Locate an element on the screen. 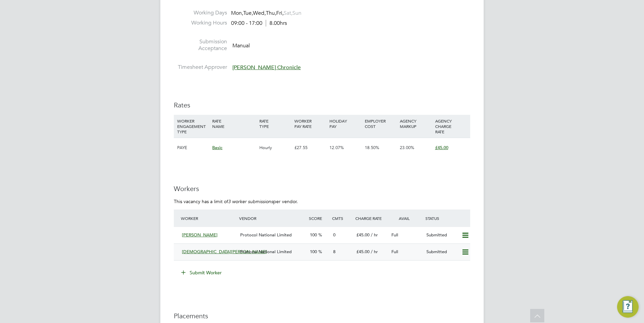  label: Working Days is located at coordinates (201, 13).